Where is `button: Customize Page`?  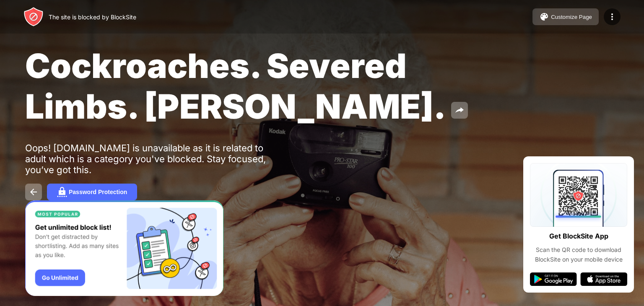
button: Customize Page is located at coordinates (565, 17).